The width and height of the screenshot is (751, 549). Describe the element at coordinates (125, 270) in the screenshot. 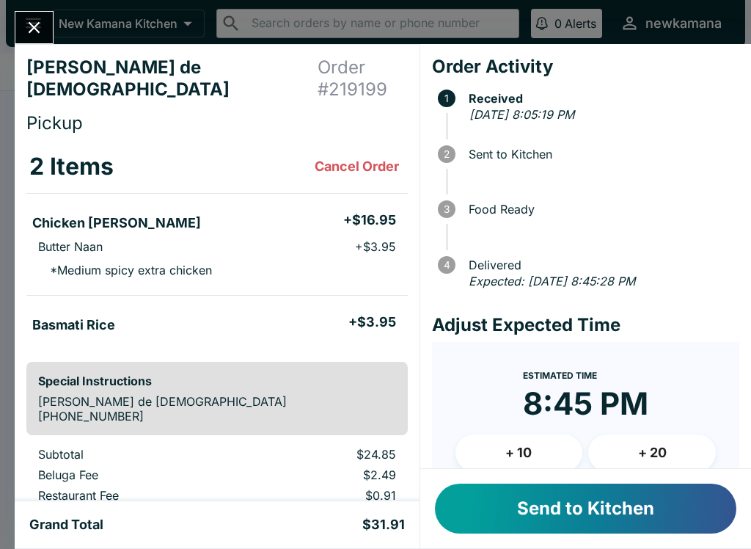

I see `p: * Medium spicy extra chicken` at that location.